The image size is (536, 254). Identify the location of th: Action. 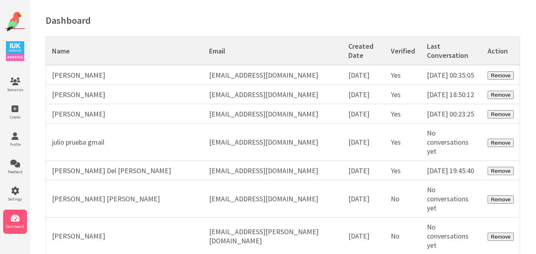
(501, 51).